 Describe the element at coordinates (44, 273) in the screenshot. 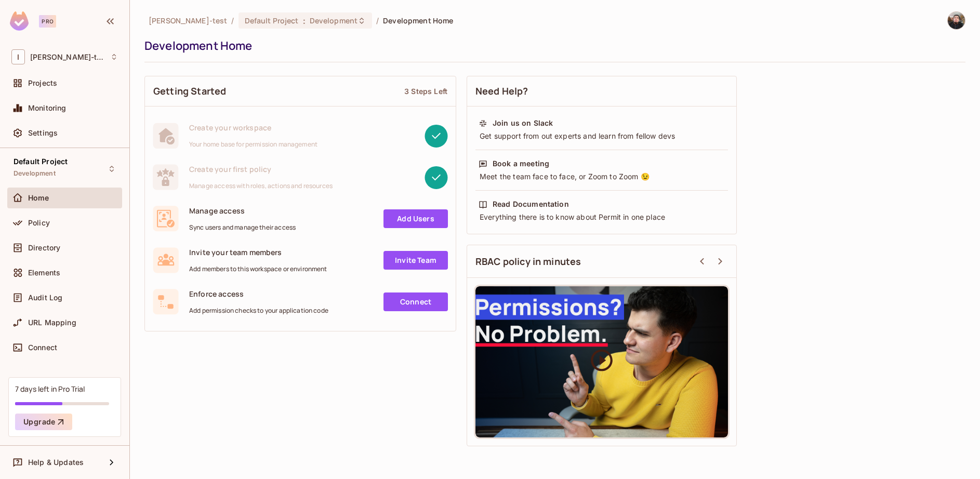

I see `span: Elements` at that location.